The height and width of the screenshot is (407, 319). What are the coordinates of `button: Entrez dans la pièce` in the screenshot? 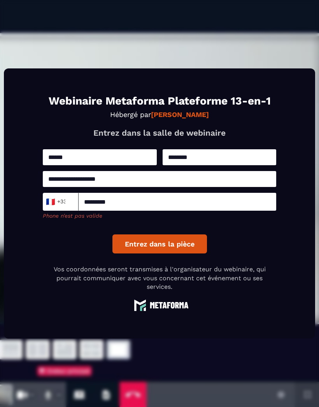 It's located at (159, 244).